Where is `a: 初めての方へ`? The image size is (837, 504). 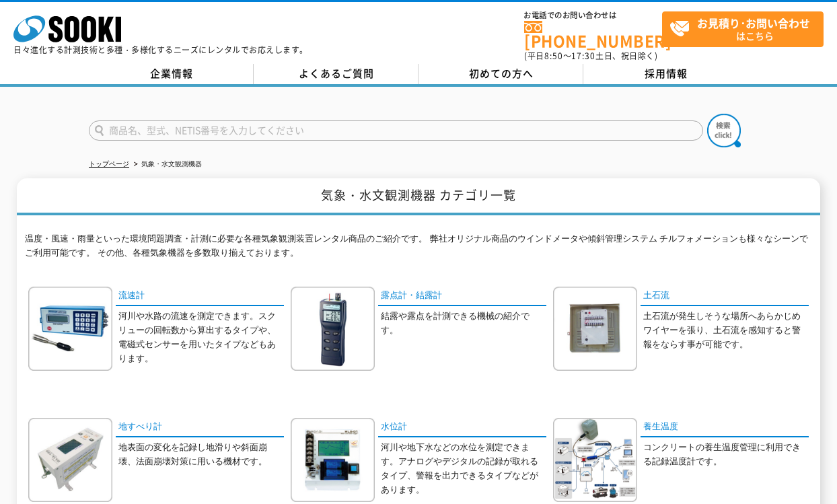 a: 初めての方へ is located at coordinates (501, 74).